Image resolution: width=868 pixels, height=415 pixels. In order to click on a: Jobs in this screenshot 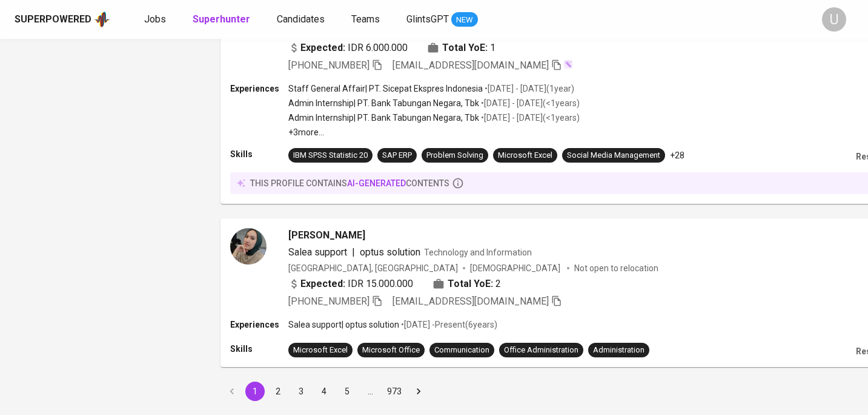, I will do `click(156, 20)`.